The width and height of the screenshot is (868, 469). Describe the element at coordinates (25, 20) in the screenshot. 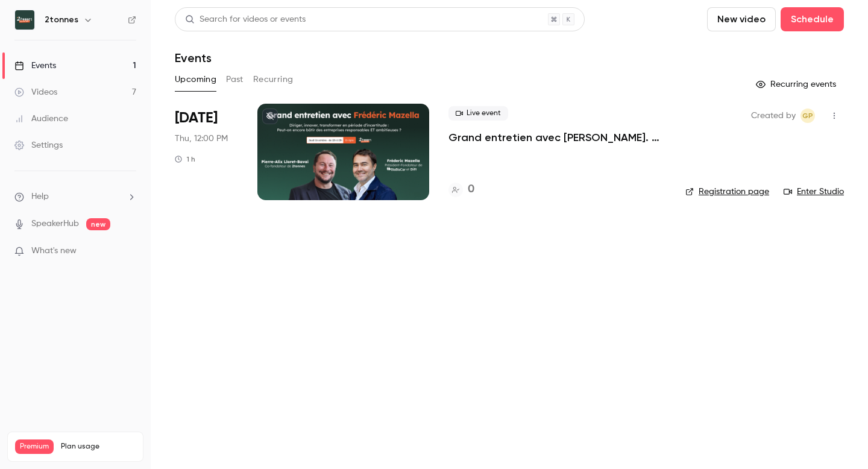

I see `img: 2tonnes` at that location.